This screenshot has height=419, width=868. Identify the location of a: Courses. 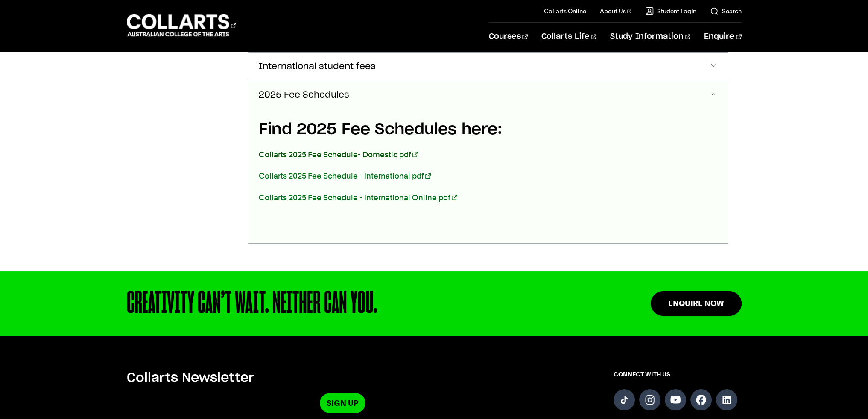
(509, 37).